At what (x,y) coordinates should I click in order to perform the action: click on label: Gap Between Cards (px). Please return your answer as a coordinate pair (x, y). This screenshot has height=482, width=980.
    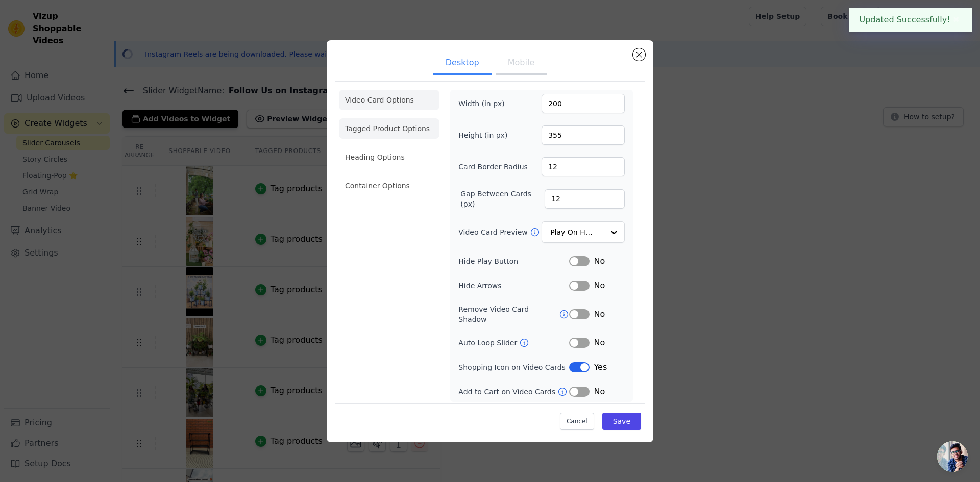
    Looking at the image, I should click on (503, 199).